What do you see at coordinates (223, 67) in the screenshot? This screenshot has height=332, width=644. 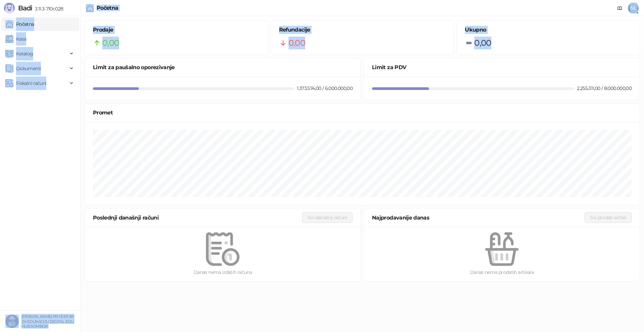 I see `div: Limit za paušalno oporezivanje` at bounding box center [223, 67].